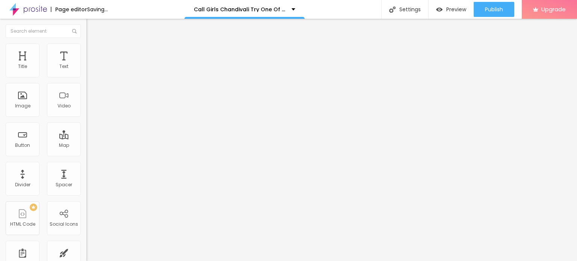 The width and height of the screenshot is (577, 261). Describe the element at coordinates (553, 9) in the screenshot. I see `span: Upgrade` at that location.